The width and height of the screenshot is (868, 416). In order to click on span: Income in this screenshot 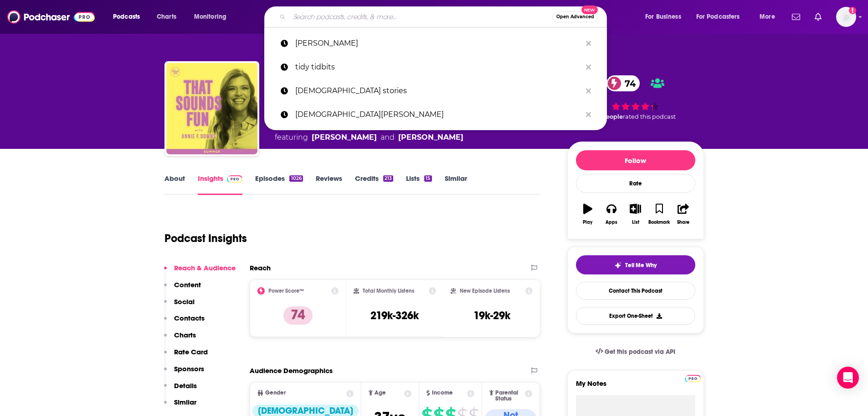, I will do `click(443, 392)`.